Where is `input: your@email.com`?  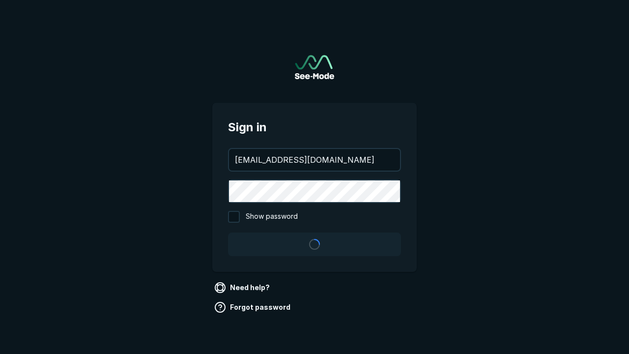
input: your@email.com is located at coordinates (314, 160).